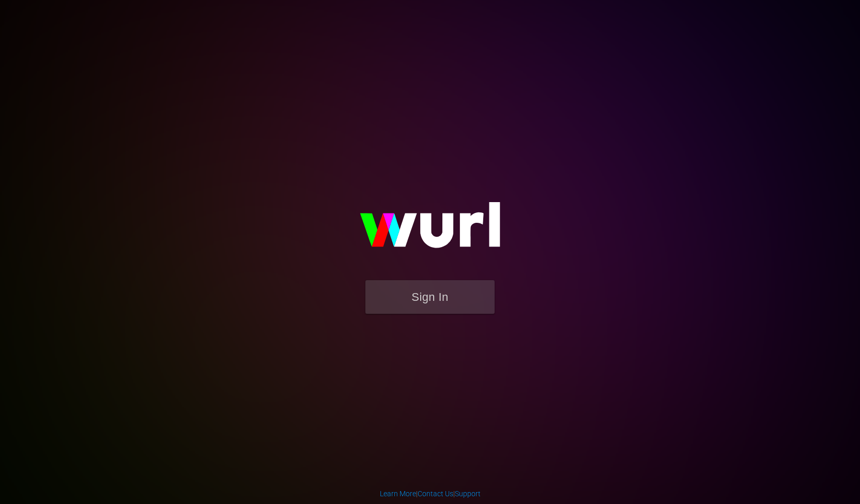  I want to click on img: wurl-logo-on-black-223613ac3d8ba8fe6dc639794a292ebdb59501304c7dfd60c99c58986ef67473.svg, so click(430, 230).